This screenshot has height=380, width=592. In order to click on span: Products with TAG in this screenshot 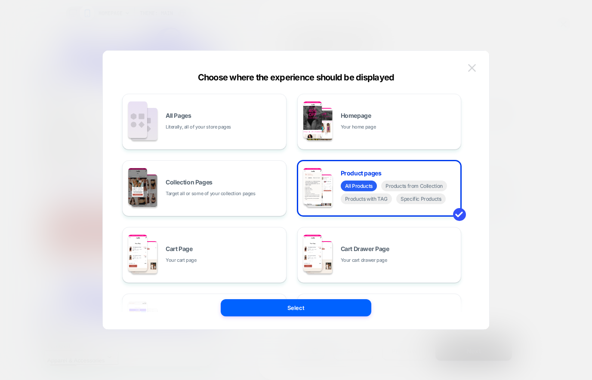, I will do `click(367, 199)`.